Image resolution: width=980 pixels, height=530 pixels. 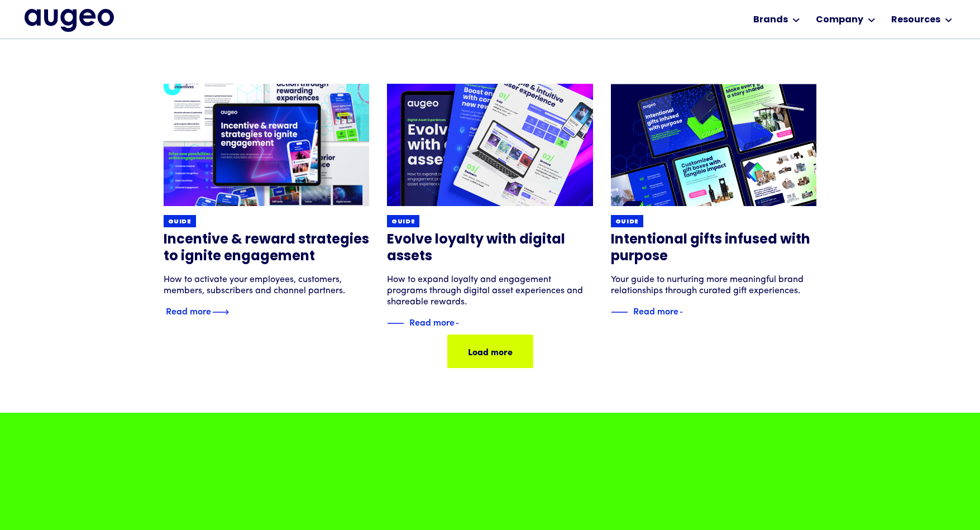 What do you see at coordinates (713, 285) in the screenshot?
I see `div: Your guide to nurturing more meaningful brand relationships through curated gift experiences.` at bounding box center [713, 285].